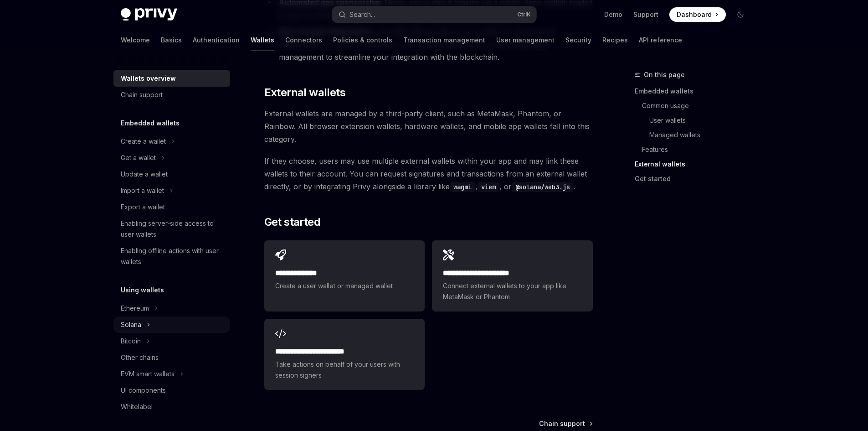 The height and width of the screenshot is (431, 868). What do you see at coordinates (305, 93) in the screenshot?
I see `span: External wallets` at bounding box center [305, 93].